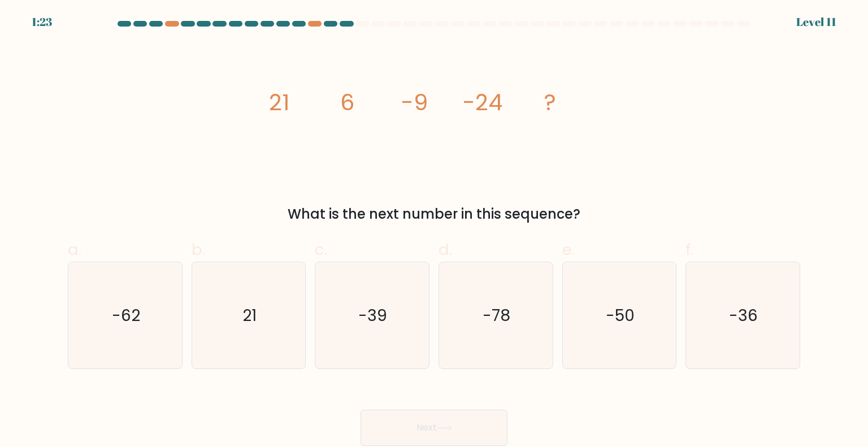  Describe the element at coordinates (434, 428) in the screenshot. I see `button: Next` at that location.